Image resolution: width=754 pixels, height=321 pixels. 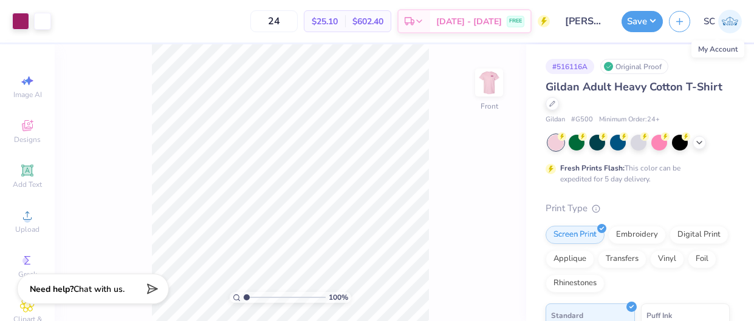 I want to click on img: Sophia Carpenter, so click(x=730, y=21).